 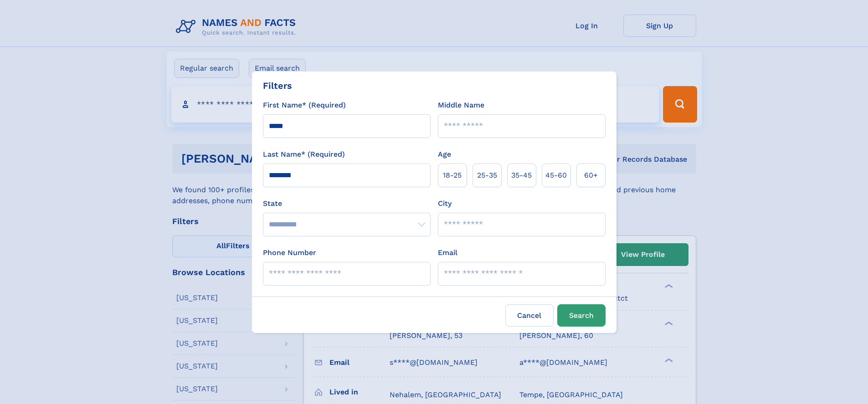 What do you see at coordinates (444, 154) in the screenshot?
I see `label: Age` at bounding box center [444, 154].